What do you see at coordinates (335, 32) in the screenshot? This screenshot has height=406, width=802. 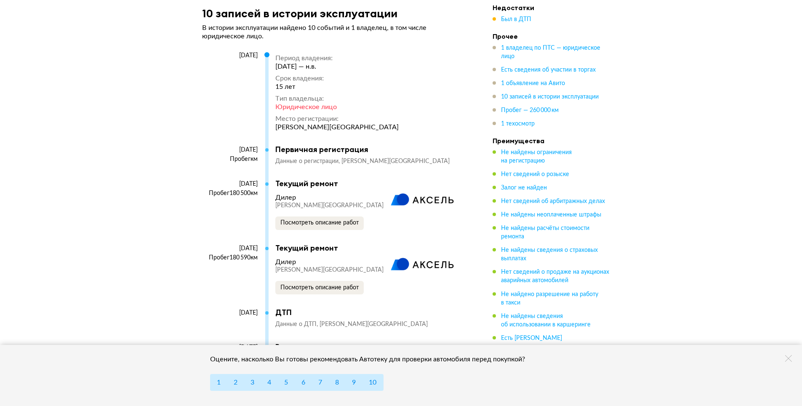 I see `p: В истории эксплуатации найдено 10 событий и 1 владелец, в том числе юридическое лицо.` at bounding box center [335, 32].